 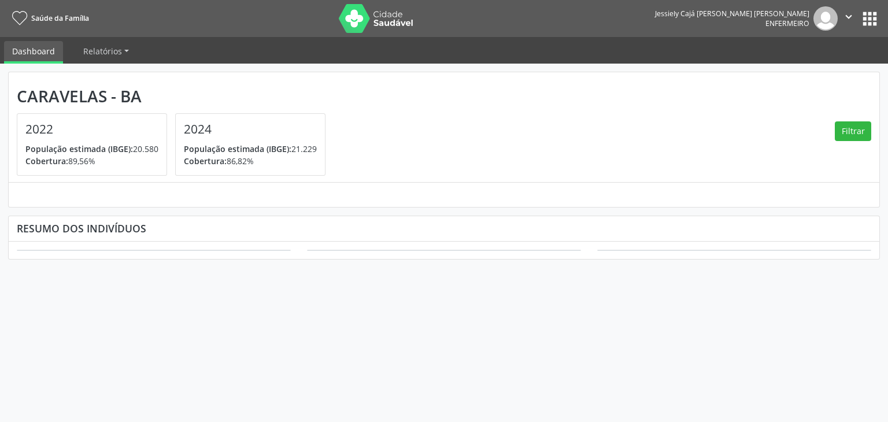 I want to click on button: apps, so click(x=869, y=18).